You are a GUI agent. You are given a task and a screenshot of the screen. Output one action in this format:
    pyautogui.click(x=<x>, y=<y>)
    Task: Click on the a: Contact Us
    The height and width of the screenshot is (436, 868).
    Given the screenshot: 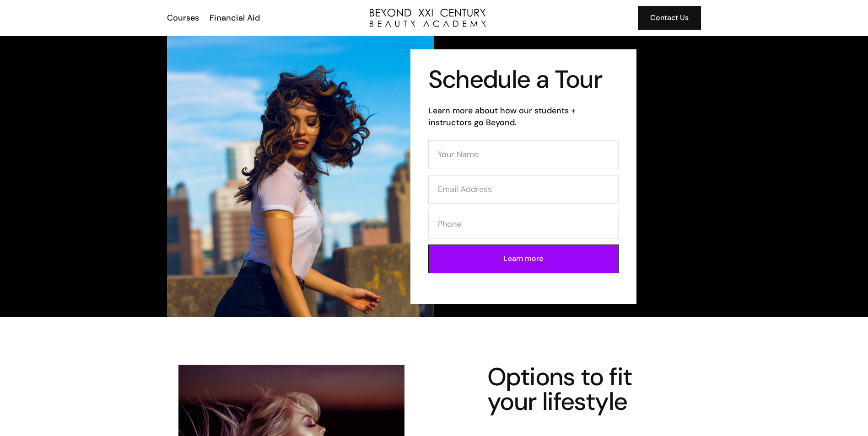 What is the action you would take?
    pyautogui.click(x=670, y=18)
    